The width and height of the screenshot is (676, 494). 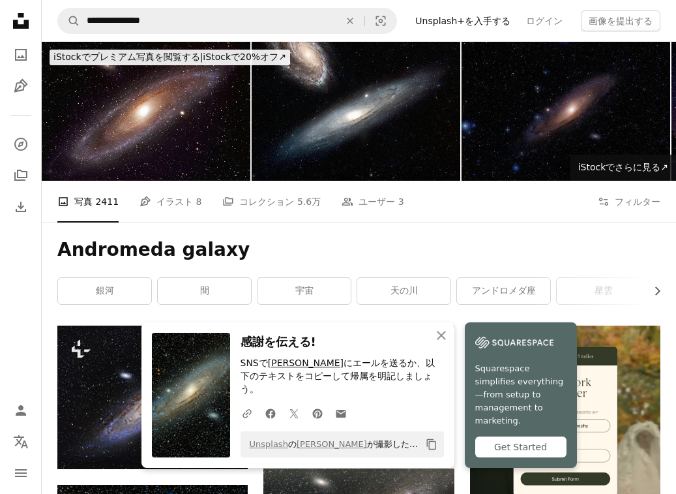 What do you see at coordinates (21, 22) in the screenshot?
I see `a: ホーム — Unsplash` at bounding box center [21, 22].